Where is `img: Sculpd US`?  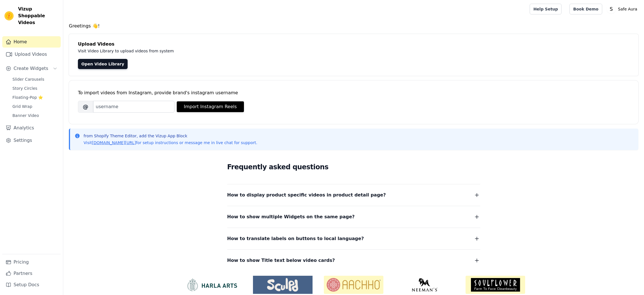
img: Sculpd US is located at coordinates (283, 285).